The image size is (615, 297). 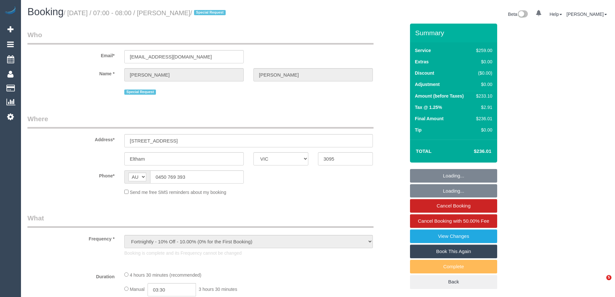 I want to click on a: Book This Again, so click(x=453, y=251).